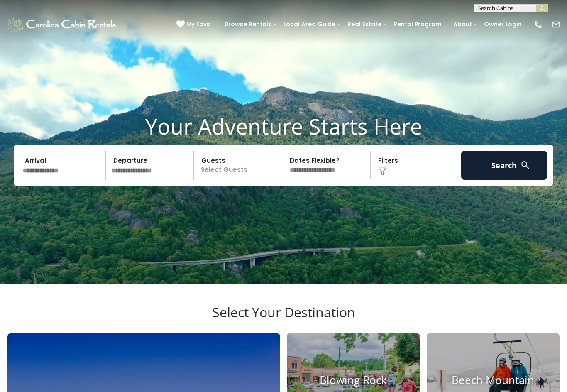  Describe the element at coordinates (353, 380) in the screenshot. I see `h4: Blowing Rock` at that location.